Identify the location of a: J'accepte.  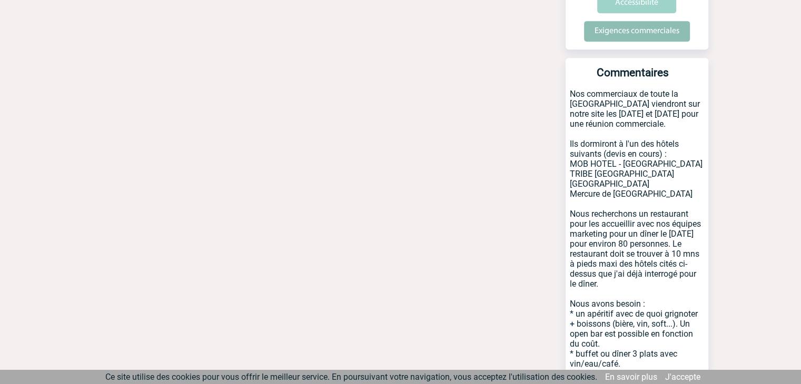
(683, 377).